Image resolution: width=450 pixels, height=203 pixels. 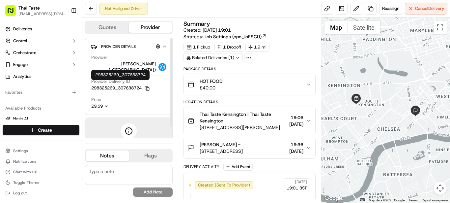 What do you see at coordinates (296, 117) in the screenshot?
I see `span: 19:06` at bounding box center [296, 117].